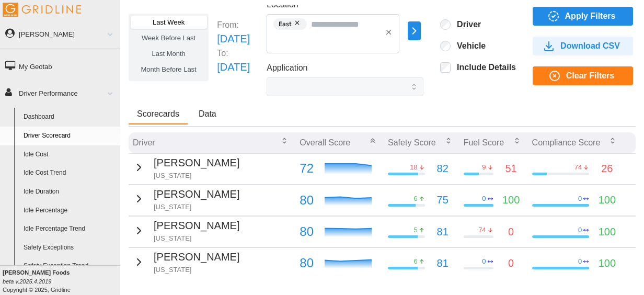 The height and width of the screenshot is (295, 644). What do you see at coordinates (69, 192) in the screenshot?
I see `a: Idle Duration` at bounding box center [69, 192].